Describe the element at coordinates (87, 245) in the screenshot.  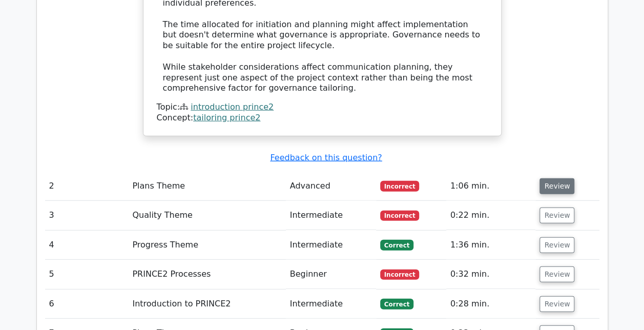
I see `td: 4` at that location.